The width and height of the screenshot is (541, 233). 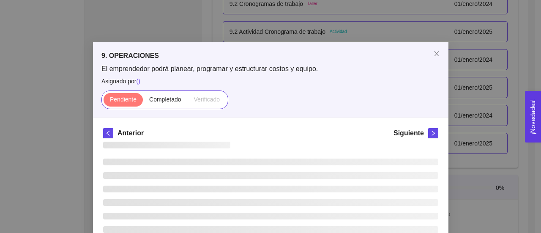 What do you see at coordinates (433, 133) in the screenshot?
I see `span: right` at bounding box center [433, 133].